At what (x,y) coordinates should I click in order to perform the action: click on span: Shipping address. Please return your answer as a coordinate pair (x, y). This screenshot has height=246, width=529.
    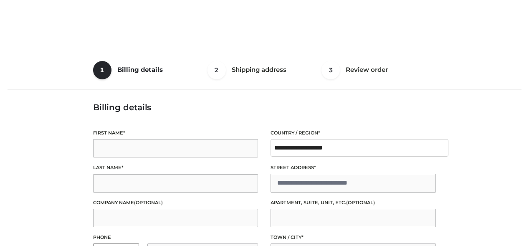
    Looking at the image, I should click on (259, 69).